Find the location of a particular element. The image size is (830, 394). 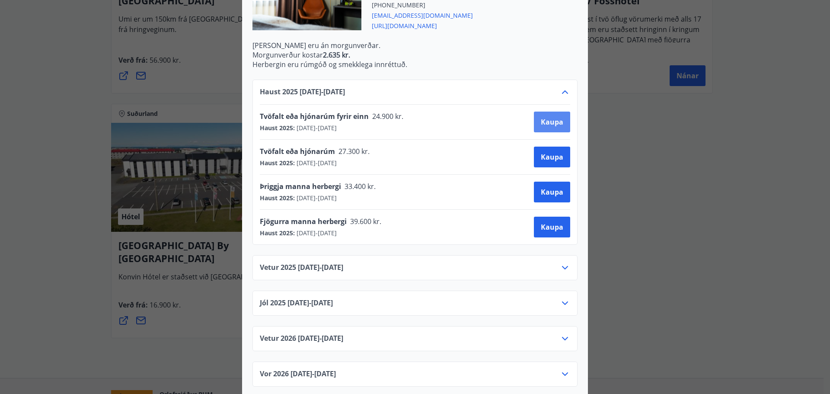

p: Herbergin eru rúmgóð og smekklega innréttuð. is located at coordinates (415, 64).